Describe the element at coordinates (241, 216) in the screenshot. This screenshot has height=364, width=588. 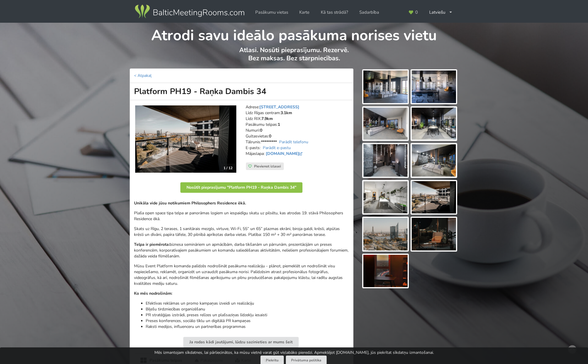
I see `p: Plaša open space tipa telpa ar panorāmas logiem un iespaidīgu skatu uz pilsētu, kas atrodas 19. s...` at that location.